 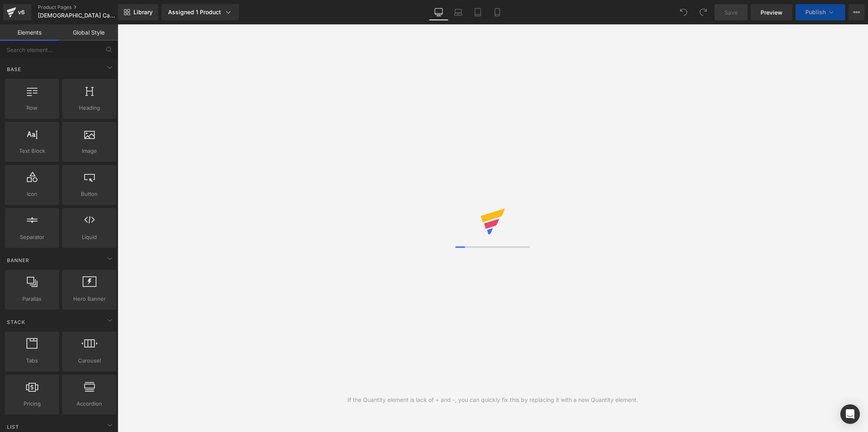 What do you see at coordinates (89, 108) in the screenshot?
I see `span: Heading` at bounding box center [89, 108].